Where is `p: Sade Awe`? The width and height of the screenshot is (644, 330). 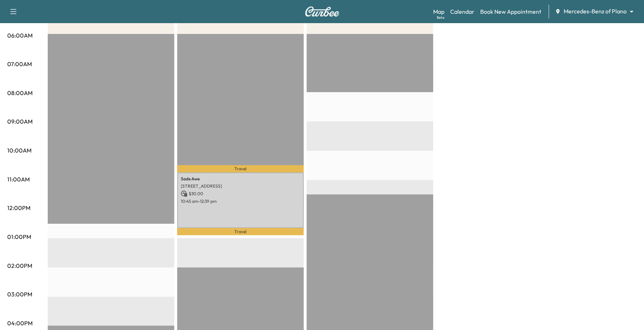
p: Sade Awe is located at coordinates (240, 179).